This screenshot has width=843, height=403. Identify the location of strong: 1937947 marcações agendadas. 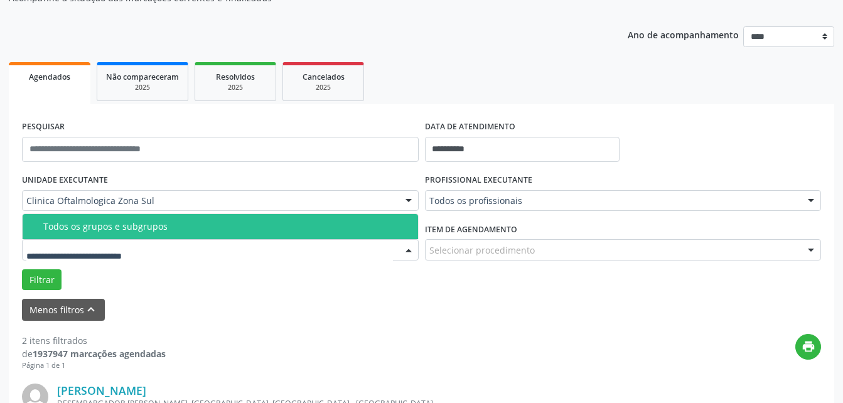
(99, 353).